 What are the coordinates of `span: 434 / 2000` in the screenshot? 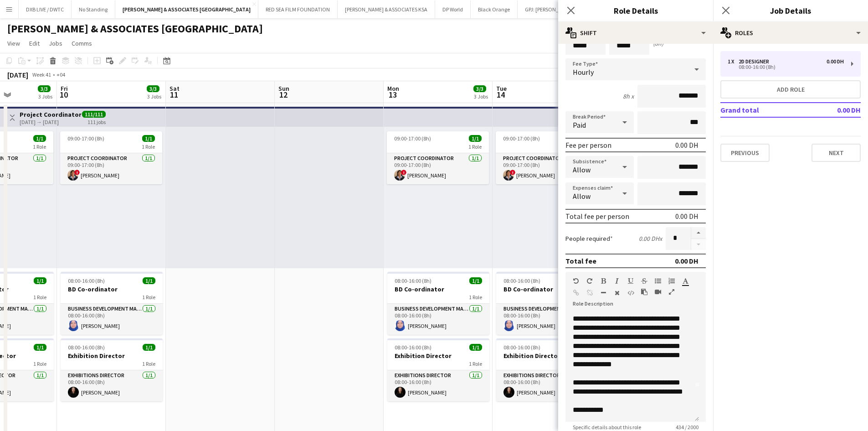 It's located at (687, 427).